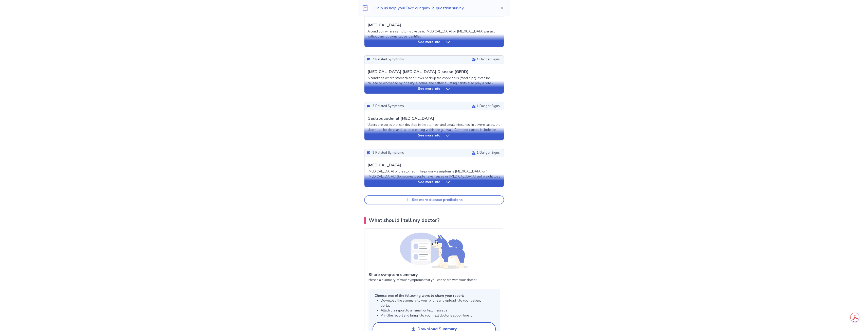 The height and width of the screenshot is (331, 868). Describe the element at coordinates (434, 132) in the screenshot. I see `p: Ulcers are sores that can develop in the stomach and small intestines. In severe cases, the ulcer...` at that location.